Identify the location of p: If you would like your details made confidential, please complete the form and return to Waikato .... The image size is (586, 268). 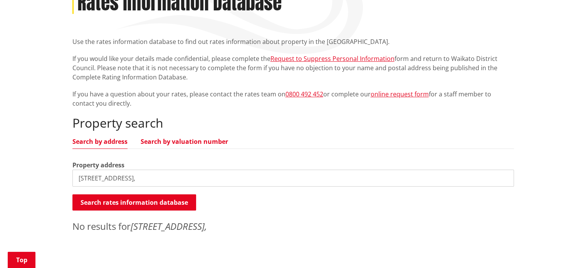
(293, 68).